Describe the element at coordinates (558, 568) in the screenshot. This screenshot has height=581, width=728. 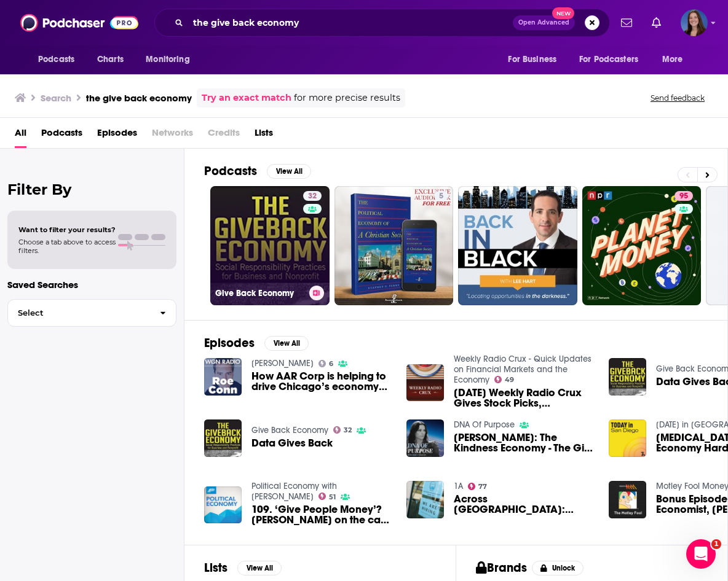
I see `button: Unlock` at that location.